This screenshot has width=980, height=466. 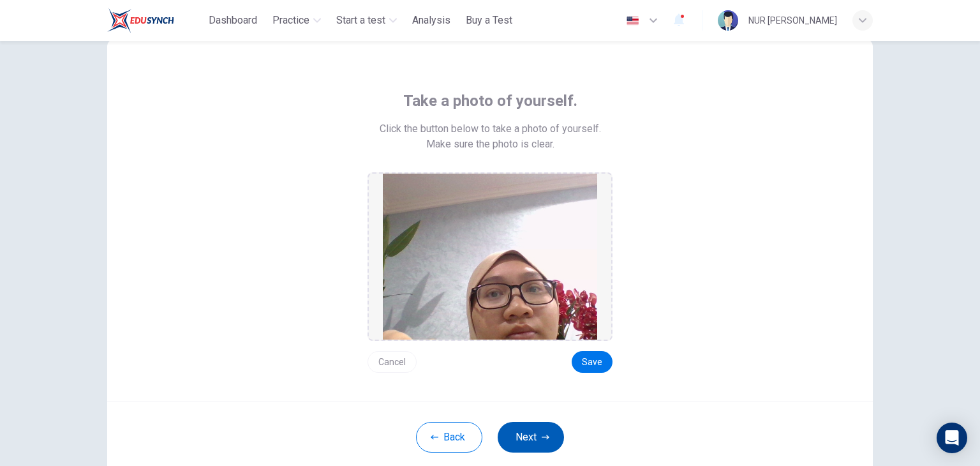 I want to click on button: Analysis, so click(x=431, y=21).